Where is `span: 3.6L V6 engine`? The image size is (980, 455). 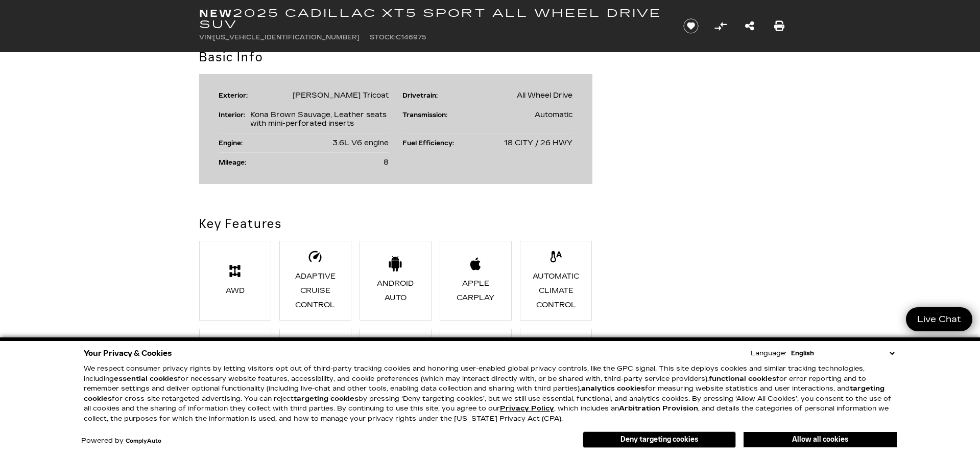
span: 3.6L V6 engine is located at coordinates (361, 142).